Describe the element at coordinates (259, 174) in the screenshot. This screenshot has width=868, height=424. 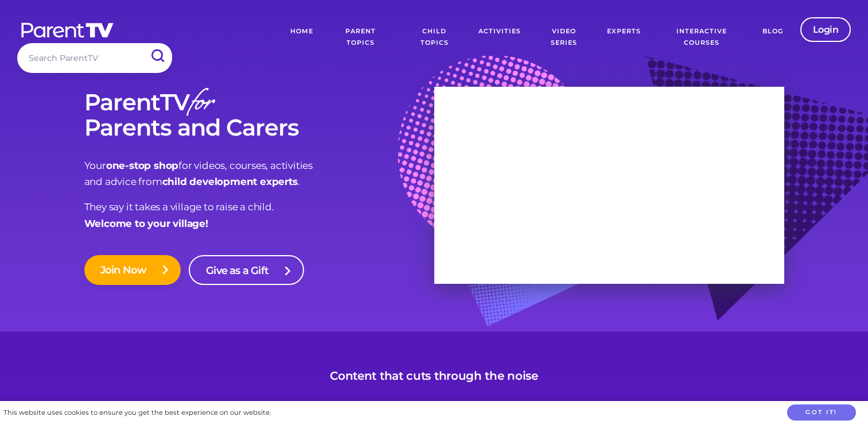
I see `p: Your for videos, courses, activities and advice from .` at that location.